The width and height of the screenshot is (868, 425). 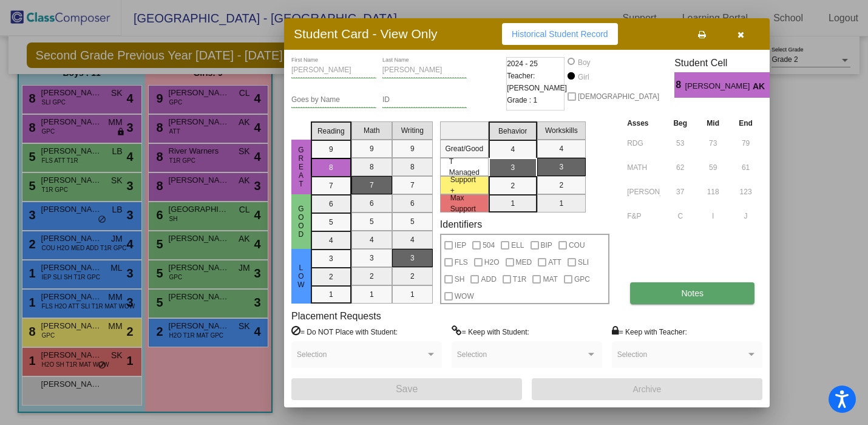 I want to click on span: 504, so click(x=488, y=245).